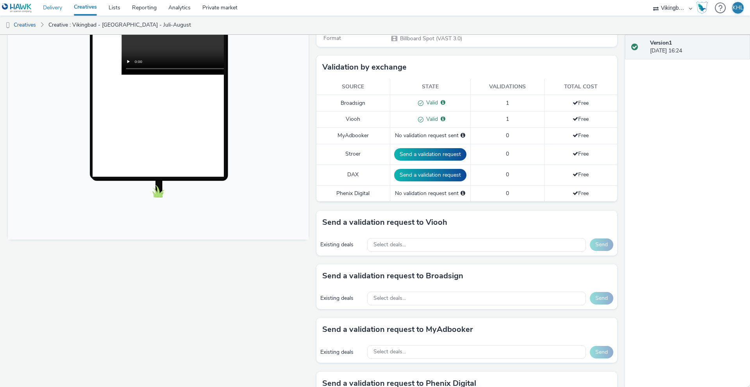  What do you see at coordinates (704, 8) in the screenshot?
I see `a: Hawk Academy` at bounding box center [704, 8].